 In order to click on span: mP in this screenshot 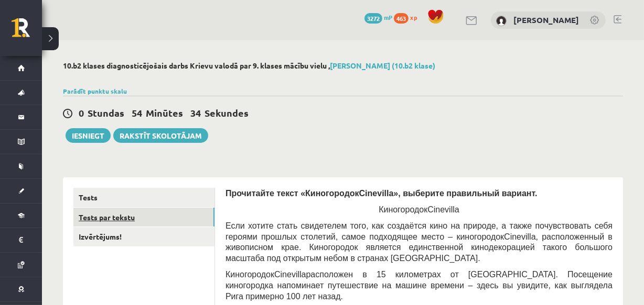, I will do `click(388, 17)`.